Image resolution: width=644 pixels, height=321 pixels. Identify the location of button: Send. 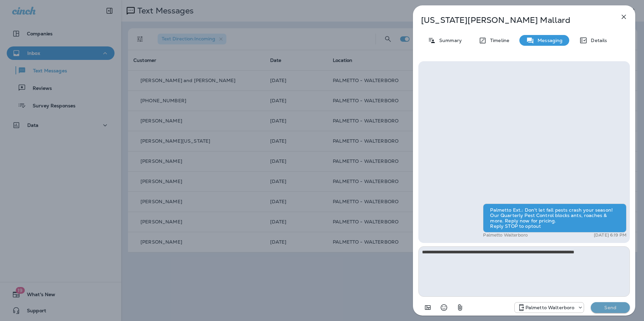
(610, 308).